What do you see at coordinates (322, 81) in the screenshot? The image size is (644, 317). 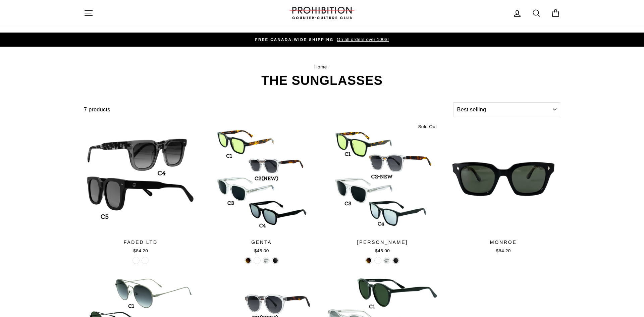 I see `h1: THE SUNGLASSES` at bounding box center [322, 81].